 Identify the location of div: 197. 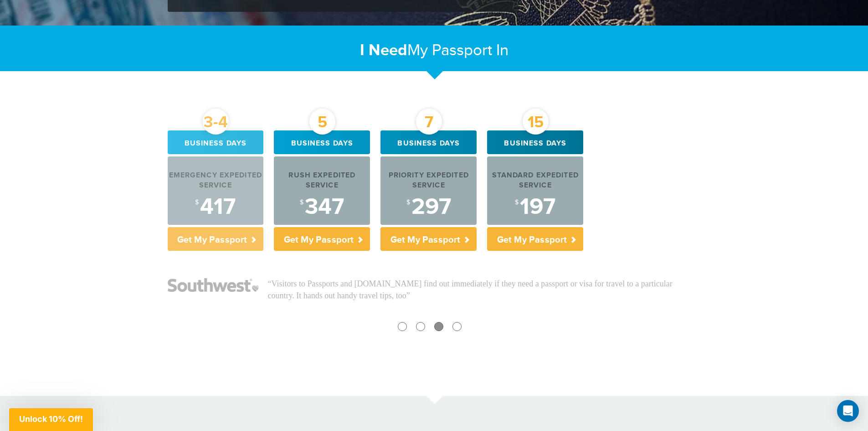
(535, 207).